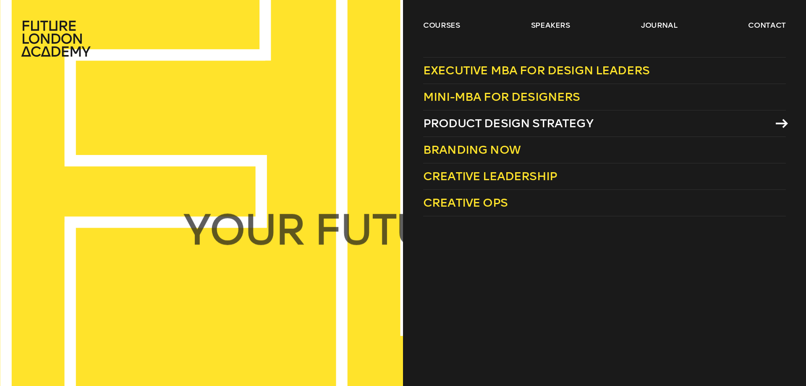  Describe the element at coordinates (659, 25) in the screenshot. I see `a: journal` at that location.